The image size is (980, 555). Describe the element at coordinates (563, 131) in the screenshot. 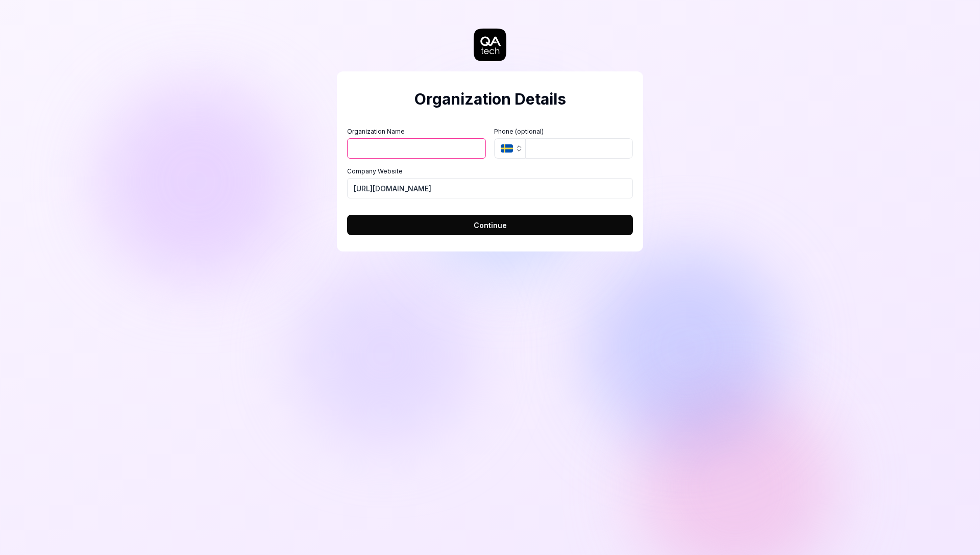

I see `label: Phone (optional)` at that location.